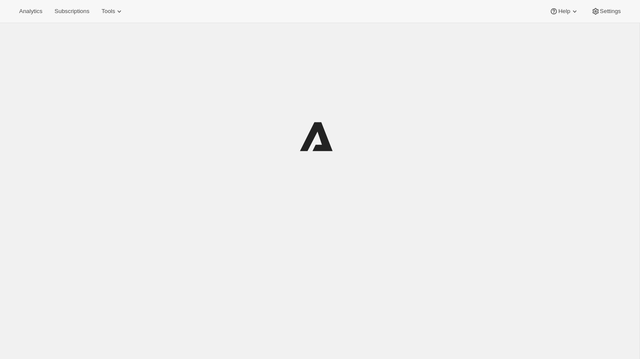  I want to click on span: Help, so click(564, 11).